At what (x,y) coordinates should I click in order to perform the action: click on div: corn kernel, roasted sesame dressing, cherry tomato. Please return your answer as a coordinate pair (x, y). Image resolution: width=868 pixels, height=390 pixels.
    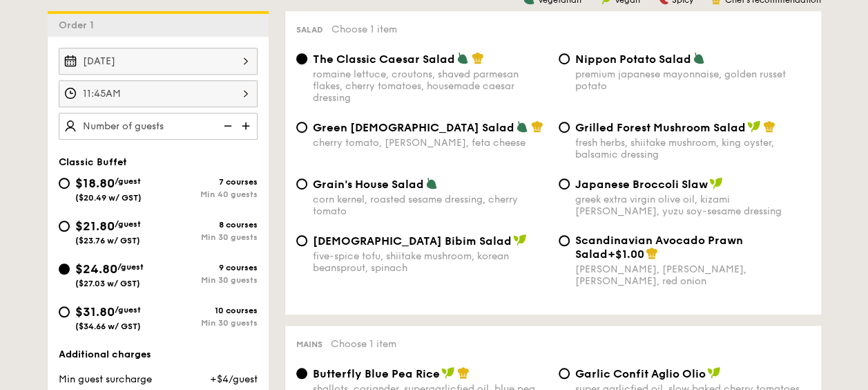
    Looking at the image, I should click on (430, 205).